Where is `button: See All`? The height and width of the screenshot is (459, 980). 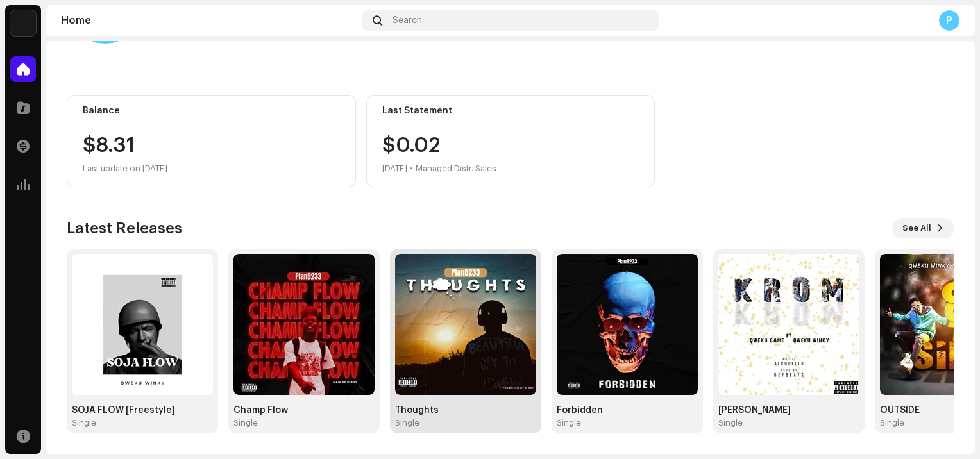
button: See All is located at coordinates (923, 228).